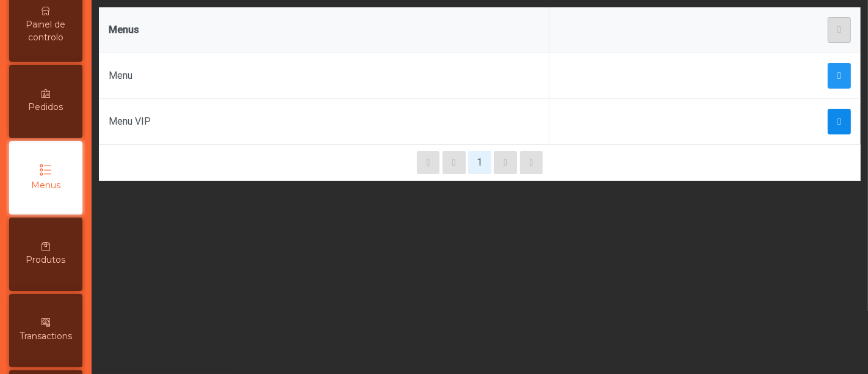  I want to click on span: Painel de controlo, so click(46, 31).